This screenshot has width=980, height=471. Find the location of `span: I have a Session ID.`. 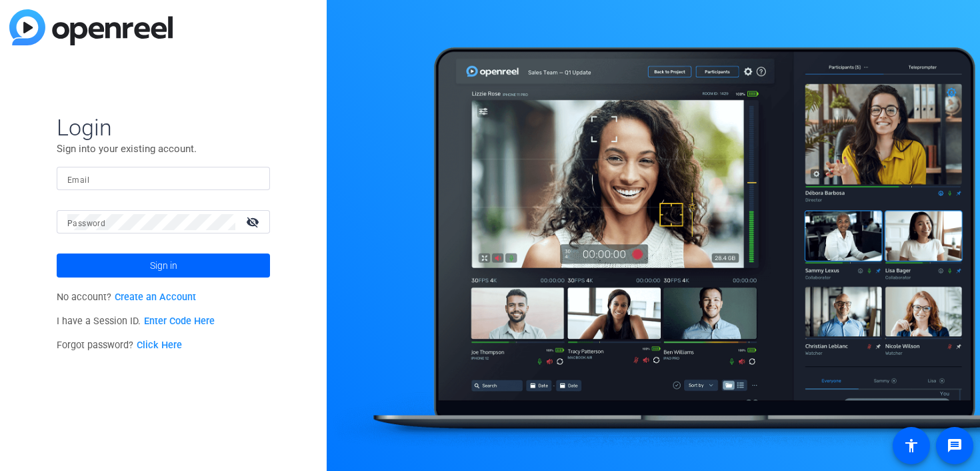

span: I have a Session ID. is located at coordinates (135, 321).